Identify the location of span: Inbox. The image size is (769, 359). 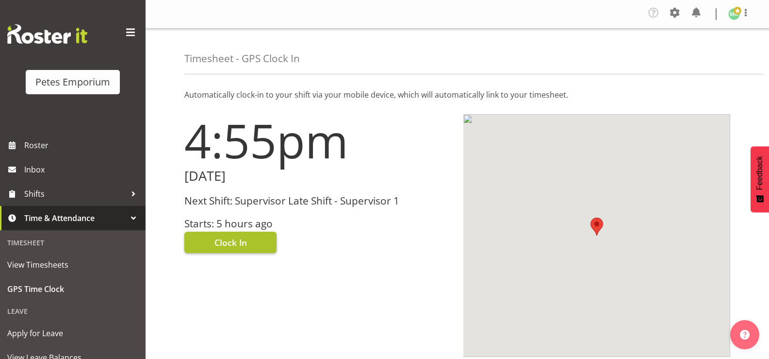
(83, 169).